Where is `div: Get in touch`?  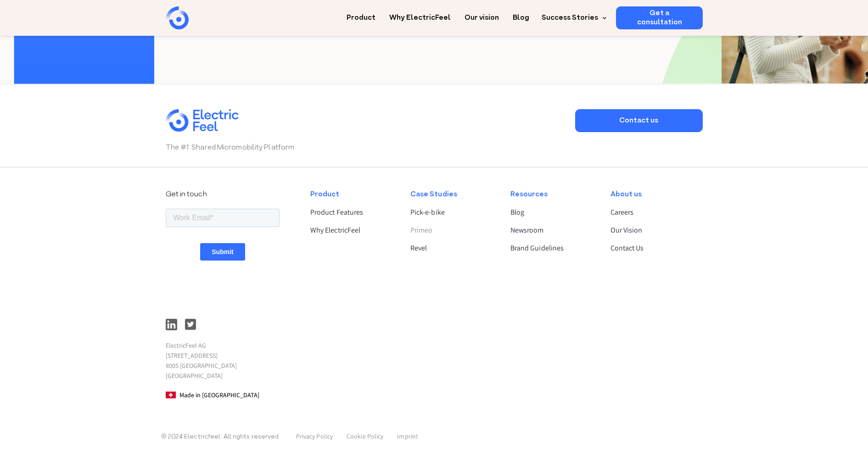
div: Get in touch is located at coordinates (222, 195).